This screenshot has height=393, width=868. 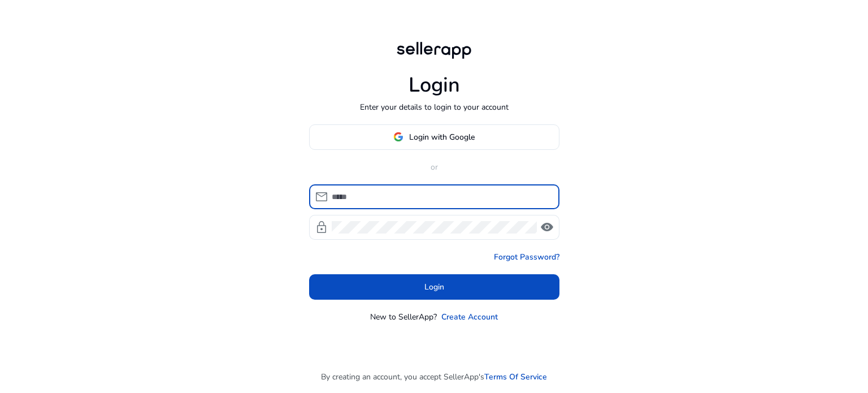 I want to click on p: Enter your details to login to your account, so click(x=434, y=107).